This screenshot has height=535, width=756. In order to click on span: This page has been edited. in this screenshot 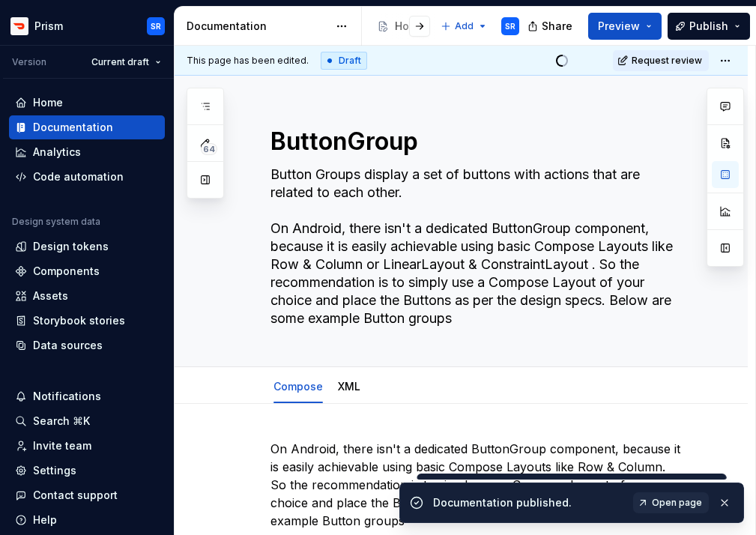, I will do `click(247, 61)`.